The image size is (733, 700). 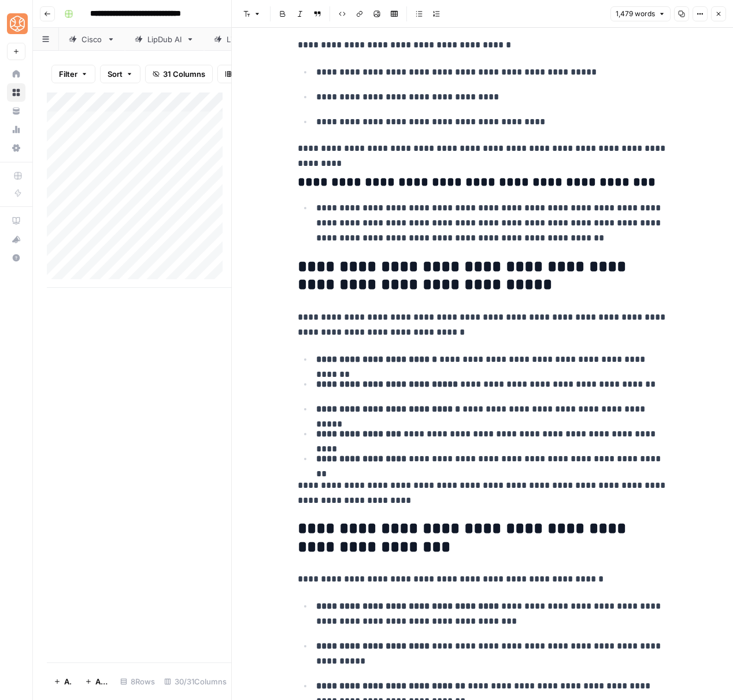 I want to click on div: 8 Rows, so click(x=137, y=682).